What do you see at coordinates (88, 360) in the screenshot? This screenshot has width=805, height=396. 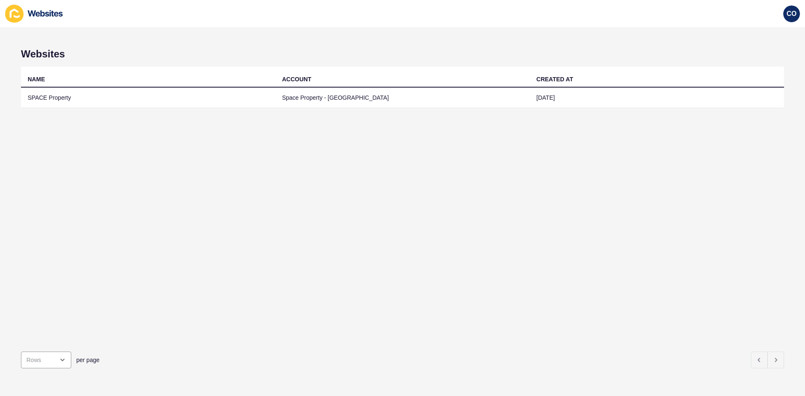 I see `span: per page` at bounding box center [88, 360].